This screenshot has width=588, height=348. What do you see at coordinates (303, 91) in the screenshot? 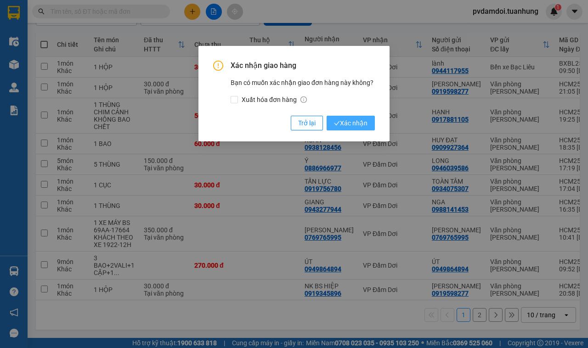
I see `div: Bạn có muốn xác nhận giao đơn hàng này không?` at bounding box center [303, 91].